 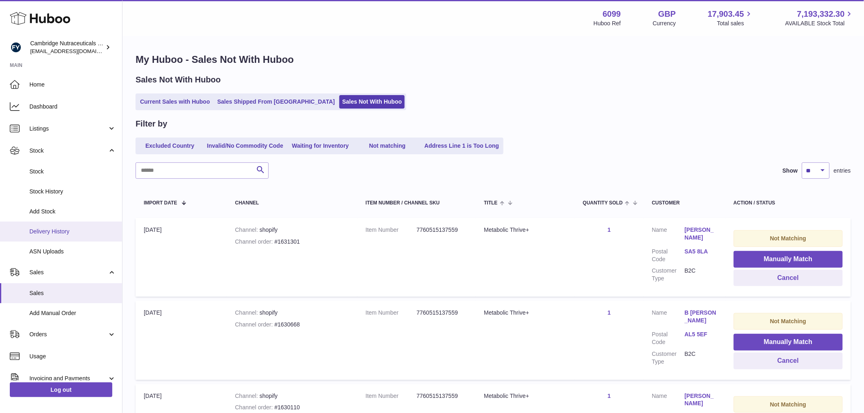 What do you see at coordinates (842, 171) in the screenshot?
I see `span: entries` at bounding box center [842, 171].